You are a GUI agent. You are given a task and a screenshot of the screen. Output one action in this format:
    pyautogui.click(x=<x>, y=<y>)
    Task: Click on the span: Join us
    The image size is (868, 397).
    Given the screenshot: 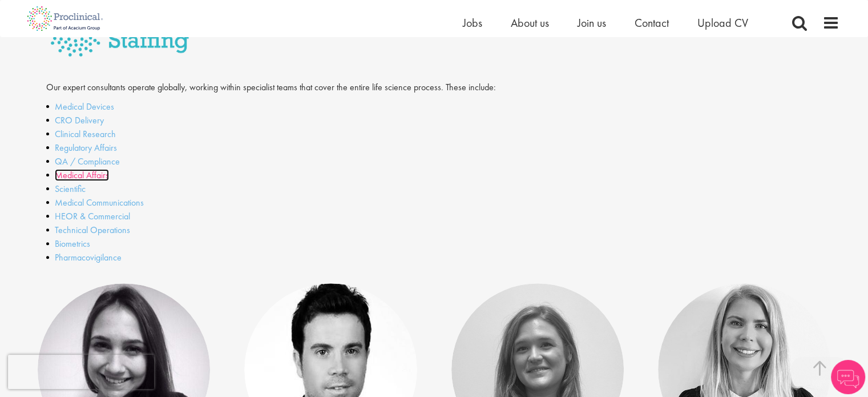 What is the action you would take?
    pyautogui.click(x=592, y=23)
    